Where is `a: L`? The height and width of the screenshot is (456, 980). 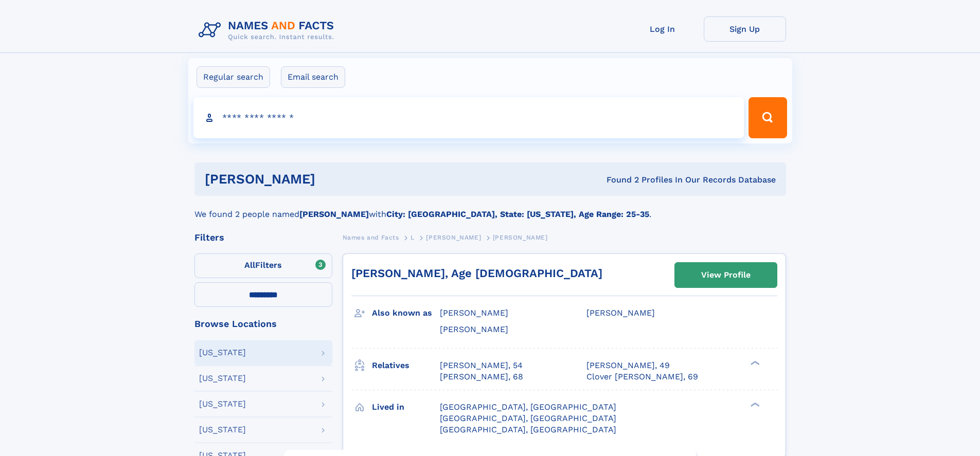 a: L is located at coordinates (413, 238).